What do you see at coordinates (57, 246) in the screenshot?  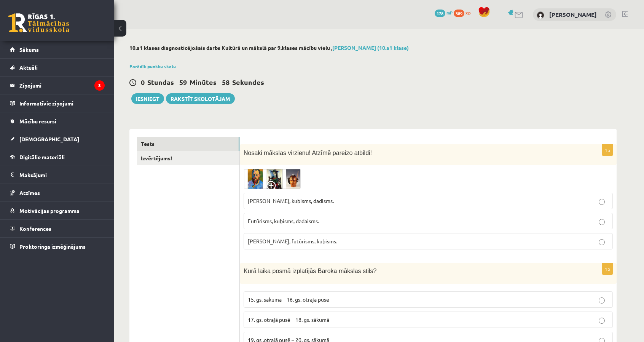 I see `a: Proktoringa izmēģinājums` at bounding box center [57, 246].